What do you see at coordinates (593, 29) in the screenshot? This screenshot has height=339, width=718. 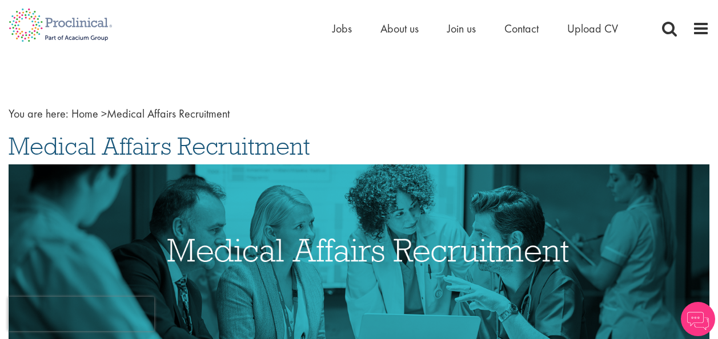 I see `span: Upload CV` at bounding box center [593, 29].